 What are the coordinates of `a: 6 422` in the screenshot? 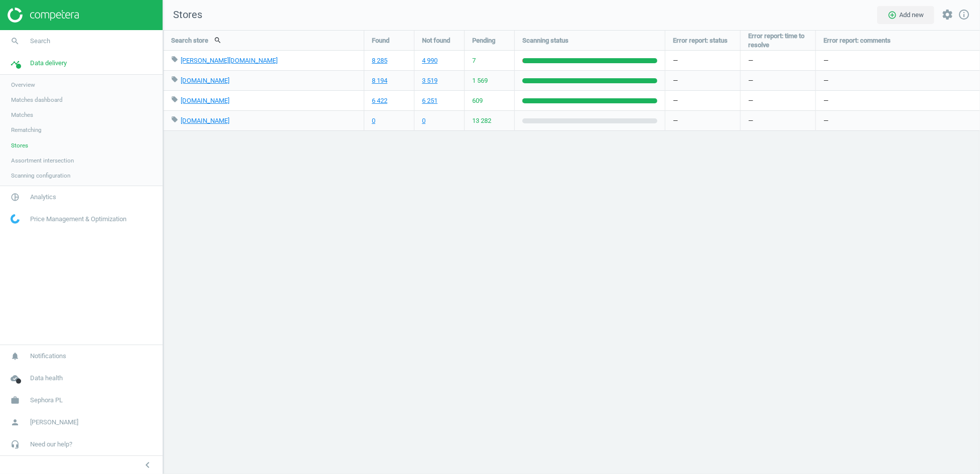 It's located at (379, 101).